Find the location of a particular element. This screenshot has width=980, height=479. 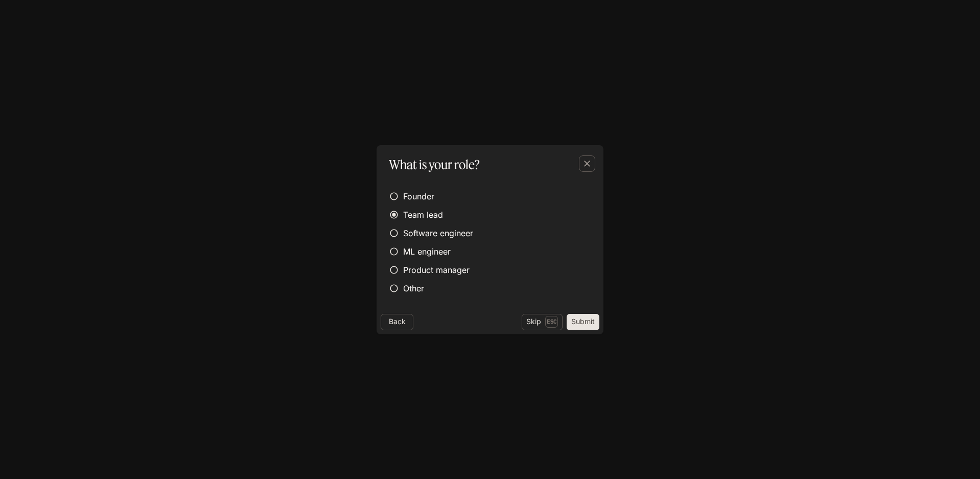

p: What is your role? is located at coordinates (435, 165).